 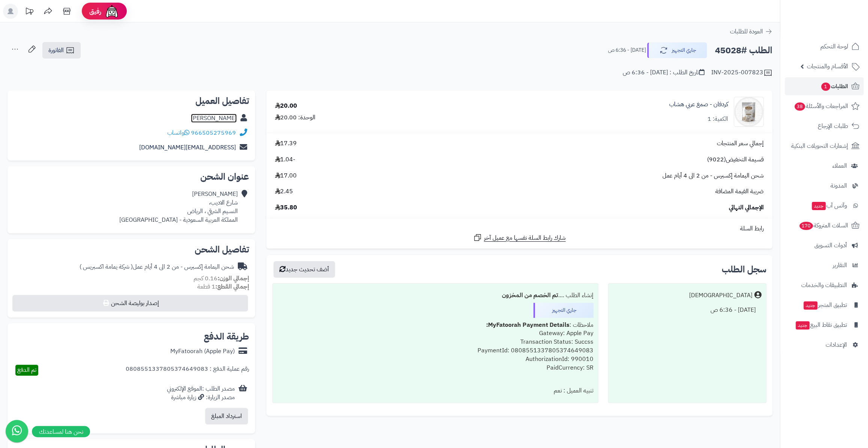 What do you see at coordinates (824, 245) in the screenshot?
I see `a: أدوات التسويق` at bounding box center [824, 245].